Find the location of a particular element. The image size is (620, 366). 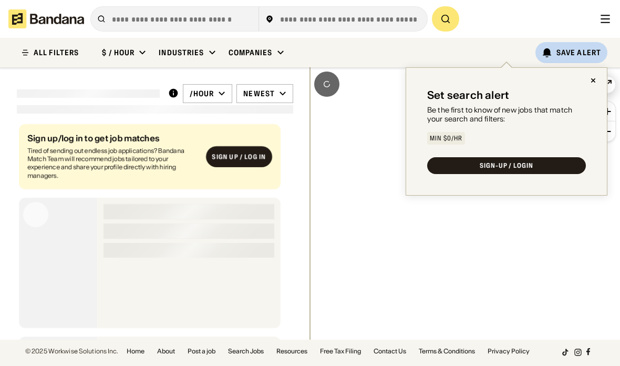

div: Save Alert is located at coordinates (578, 53).